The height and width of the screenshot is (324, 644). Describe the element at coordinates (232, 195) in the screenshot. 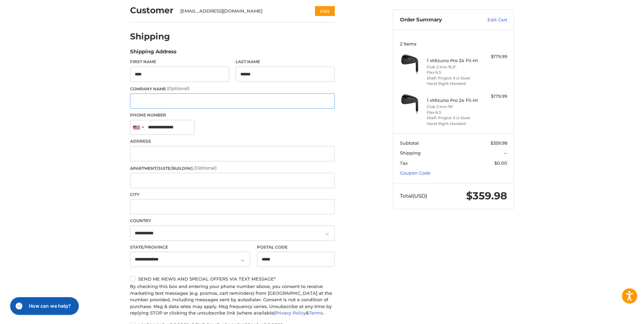

I see `label: City` at that location.